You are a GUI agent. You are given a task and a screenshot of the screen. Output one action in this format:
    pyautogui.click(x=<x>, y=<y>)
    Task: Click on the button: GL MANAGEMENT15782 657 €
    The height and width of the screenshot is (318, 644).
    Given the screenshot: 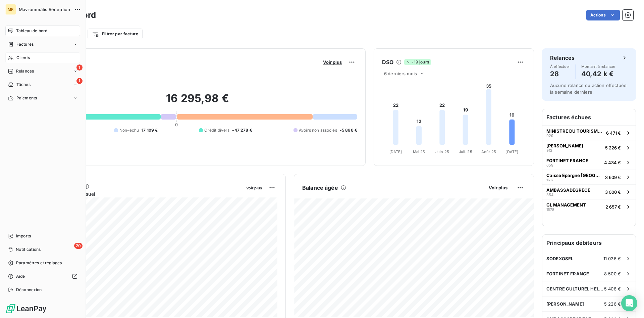 What is the action you would take?
    pyautogui.click(x=589, y=207)
    